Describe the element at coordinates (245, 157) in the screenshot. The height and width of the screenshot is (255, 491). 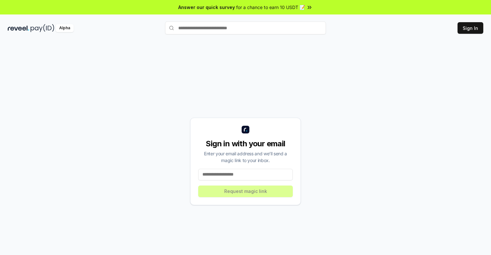
I see `div: Enter your email address and we’ll send a magic link to your inbox.` at that location.